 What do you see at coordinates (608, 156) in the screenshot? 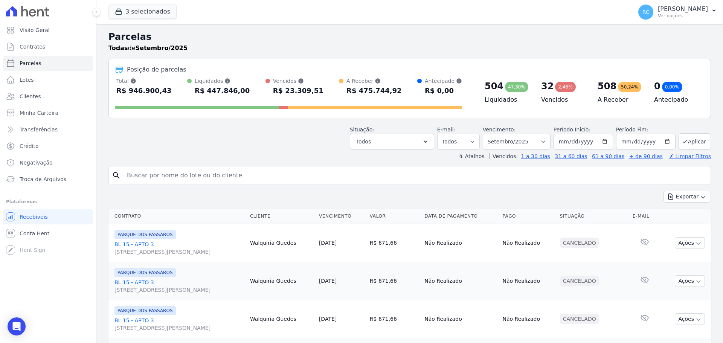
I see `a: 61 a 90 dias` at bounding box center [608, 156].